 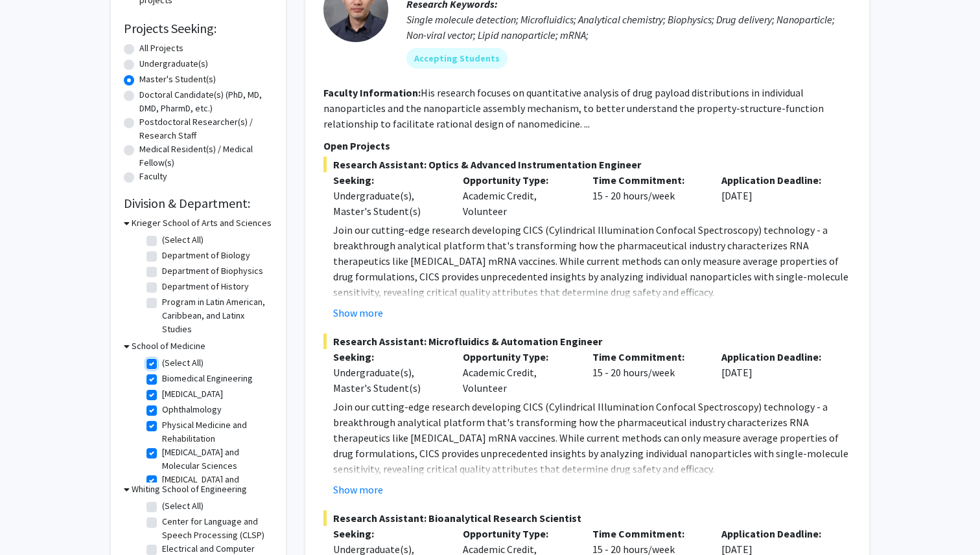 What do you see at coordinates (372, 93) in the screenshot?
I see `b: Faculty Information:` at bounding box center [372, 93].